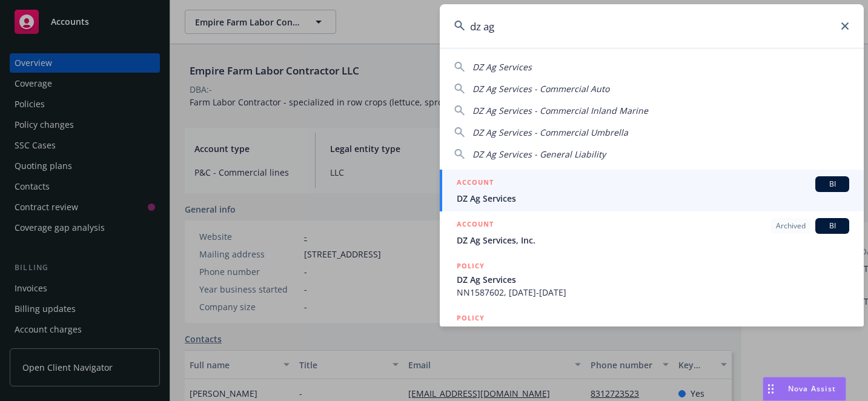  Describe the element at coordinates (653, 240) in the screenshot. I see `span: DZ Ag Services, Inc.` at that location.